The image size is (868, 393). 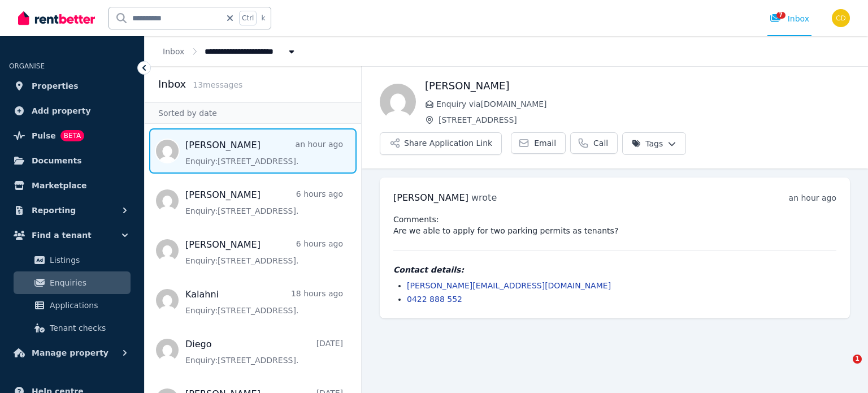 I want to click on button: Find a tenant, so click(x=72, y=235).